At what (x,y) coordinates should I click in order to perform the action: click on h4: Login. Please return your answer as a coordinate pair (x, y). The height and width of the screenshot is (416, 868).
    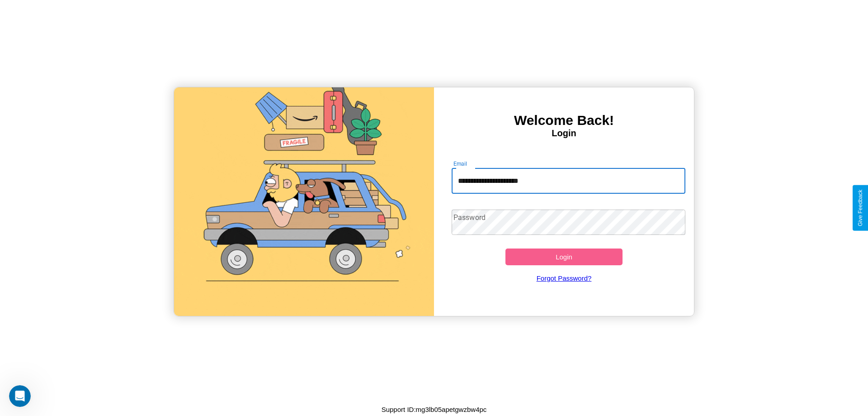
    Looking at the image, I should click on (564, 133).